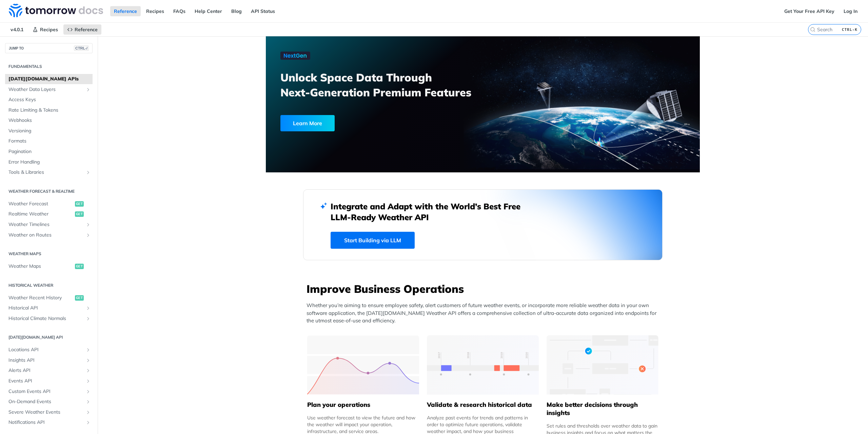  I want to click on span: Weather Timelines, so click(46, 225).